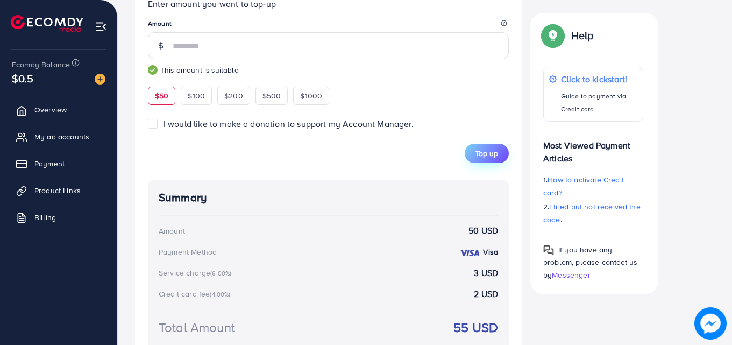 The width and height of the screenshot is (732, 345). I want to click on a: Payment, so click(59, 163).